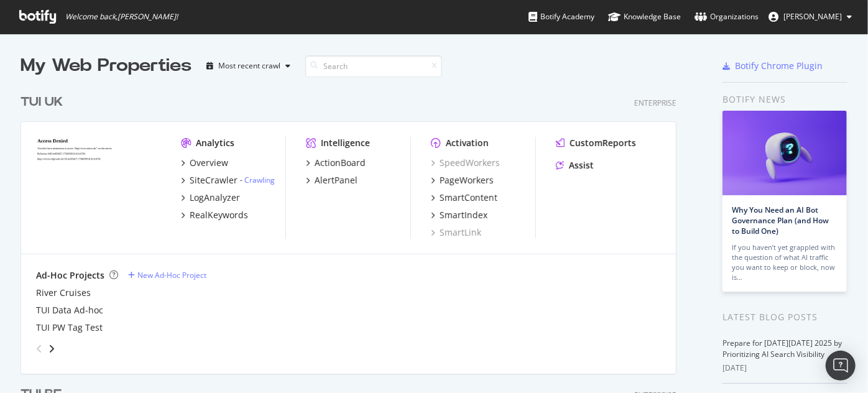 Image resolution: width=868 pixels, height=393 pixels. I want to click on div: Activation, so click(467, 143).